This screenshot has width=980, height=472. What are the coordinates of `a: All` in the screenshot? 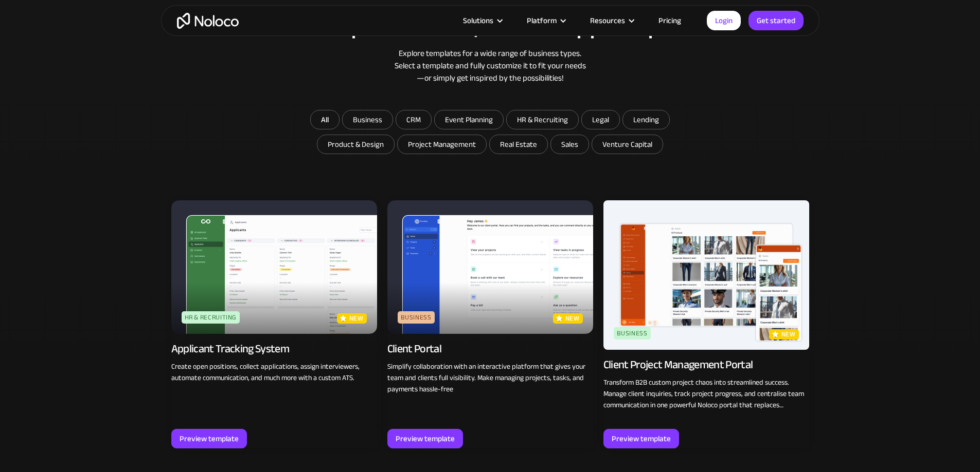 It's located at (324, 120).